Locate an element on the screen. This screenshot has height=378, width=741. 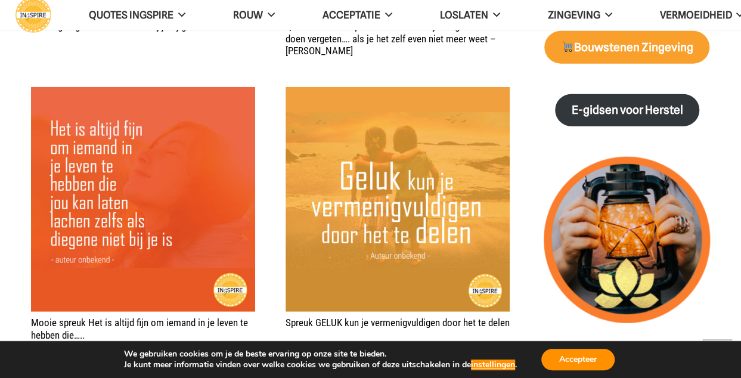
strong: E-gidsen voor Herstel is located at coordinates (626, 110).